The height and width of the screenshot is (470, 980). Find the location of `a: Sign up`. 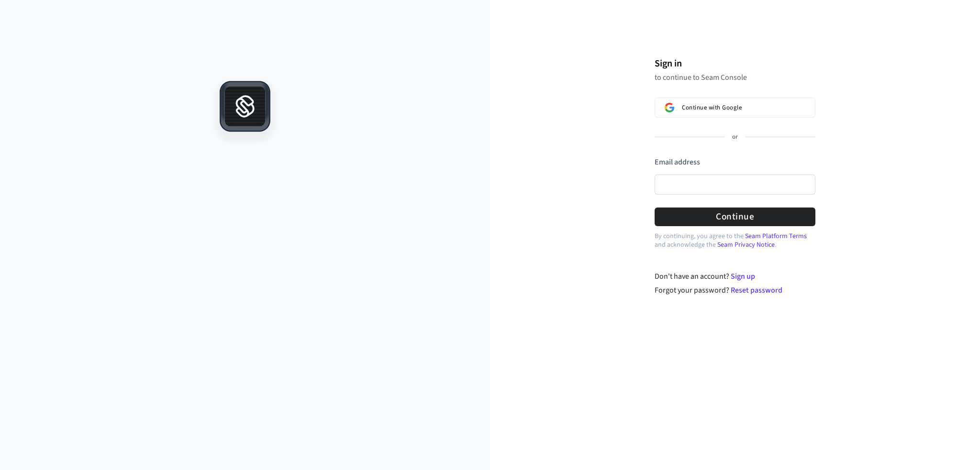

a: Sign up is located at coordinates (743, 277).